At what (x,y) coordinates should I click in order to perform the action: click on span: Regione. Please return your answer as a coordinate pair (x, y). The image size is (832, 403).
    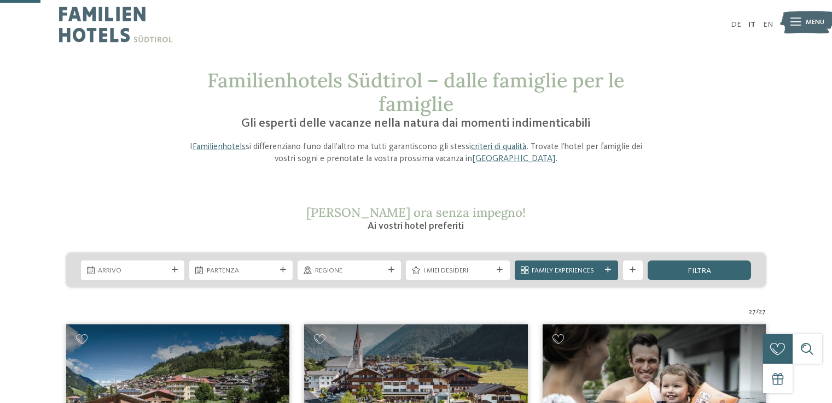
    Looking at the image, I should click on (349, 271).